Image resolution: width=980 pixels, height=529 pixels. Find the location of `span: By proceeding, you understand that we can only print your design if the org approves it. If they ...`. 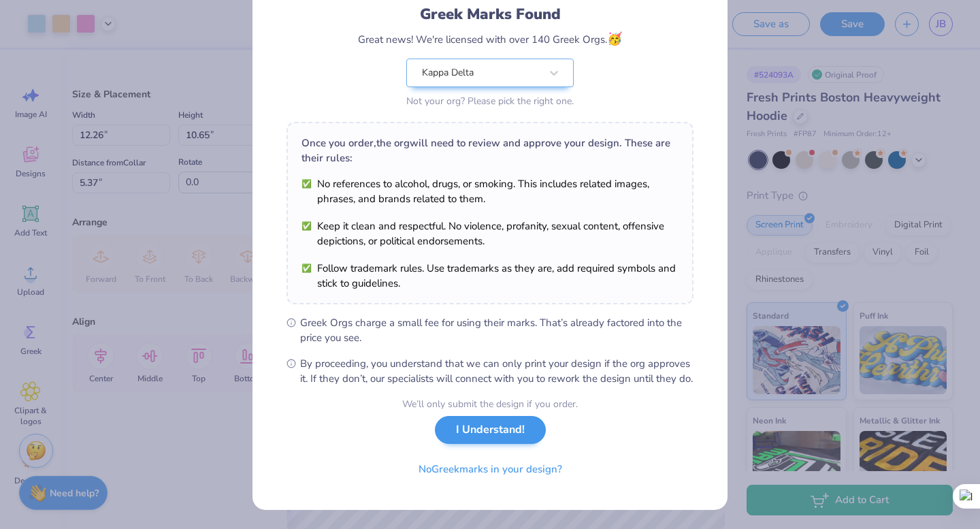

span: By proceeding, you understand that we can only print your design if the org approves it. If they ... is located at coordinates (497, 372).